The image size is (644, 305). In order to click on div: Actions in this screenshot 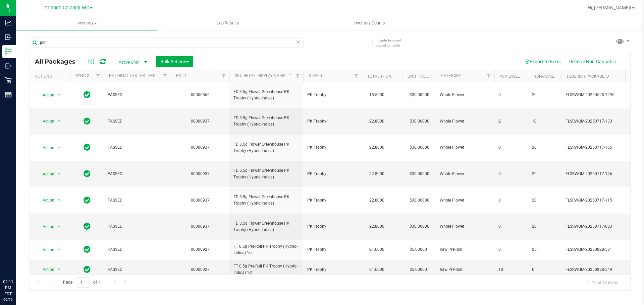, I will do `click(51, 76)`.